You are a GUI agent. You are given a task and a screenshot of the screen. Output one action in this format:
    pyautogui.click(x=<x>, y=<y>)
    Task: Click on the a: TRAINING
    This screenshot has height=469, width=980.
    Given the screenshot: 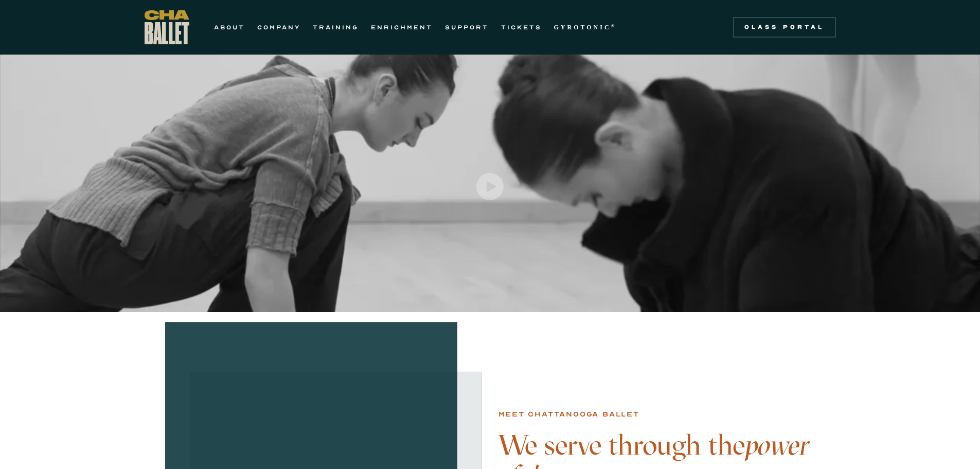 What is the action you would take?
    pyautogui.click(x=336, y=27)
    